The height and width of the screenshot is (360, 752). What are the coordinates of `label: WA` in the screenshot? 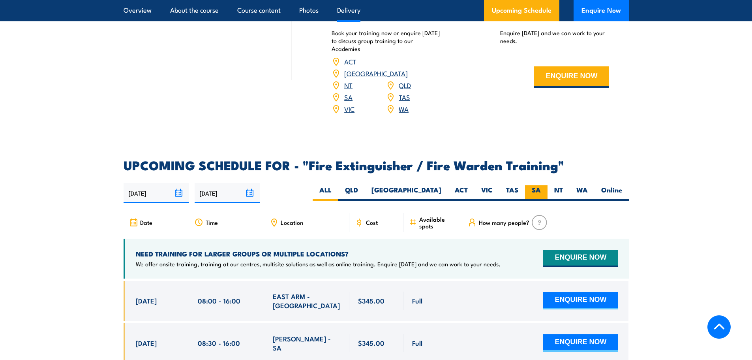 It's located at (582, 193).